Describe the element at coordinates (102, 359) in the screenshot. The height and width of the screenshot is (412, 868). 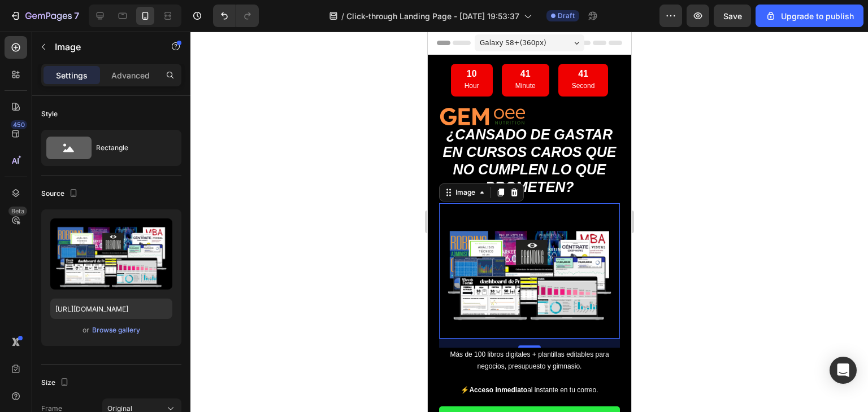
I see `p: ⚡ al instante en tu correo.` at that location.